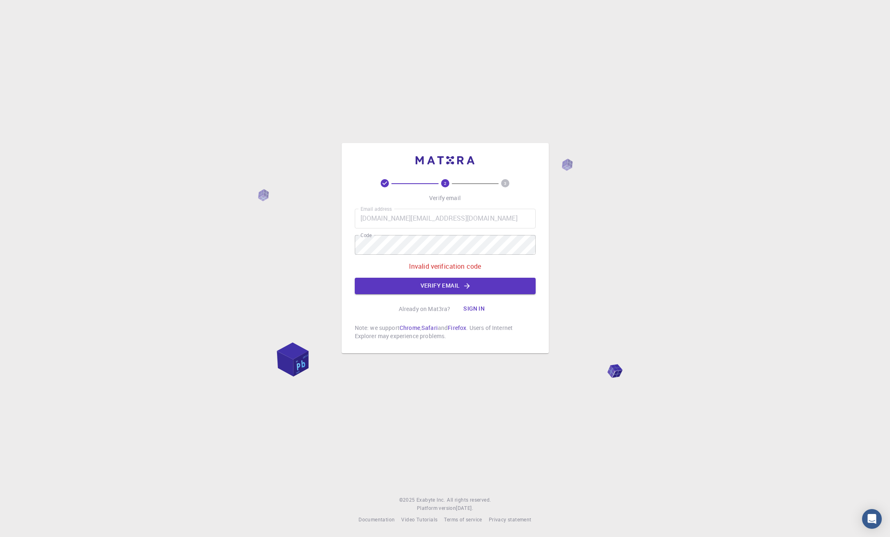 The width and height of the screenshot is (890, 537). Describe the element at coordinates (474, 309) in the screenshot. I see `a: Sign in` at that location.